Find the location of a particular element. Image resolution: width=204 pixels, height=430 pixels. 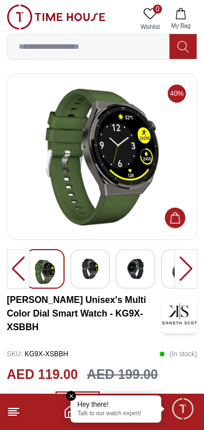

h3: AED 199.00 is located at coordinates (122, 375).